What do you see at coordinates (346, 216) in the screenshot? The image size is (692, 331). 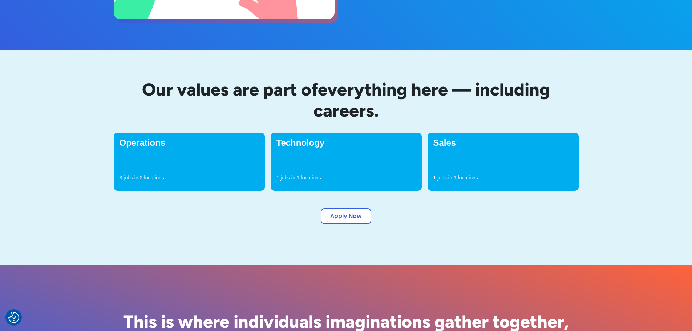 I see `a: Apply Now` at bounding box center [346, 216].